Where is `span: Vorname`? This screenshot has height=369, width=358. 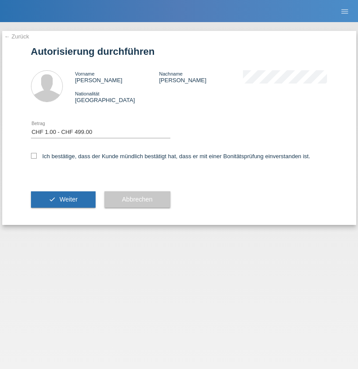 span: Vorname is located at coordinates (85, 74).